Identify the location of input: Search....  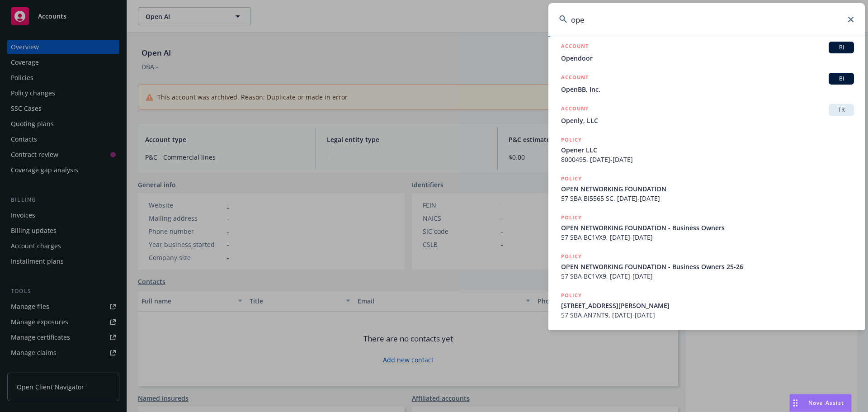
(707, 19).